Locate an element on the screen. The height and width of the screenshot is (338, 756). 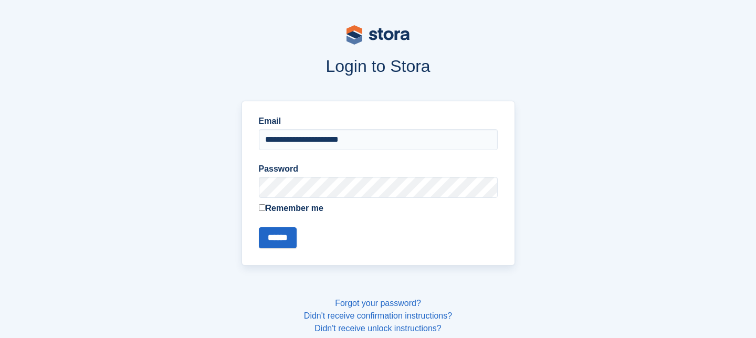
a: Didn't receive confirmation instructions? is located at coordinates (378, 316).